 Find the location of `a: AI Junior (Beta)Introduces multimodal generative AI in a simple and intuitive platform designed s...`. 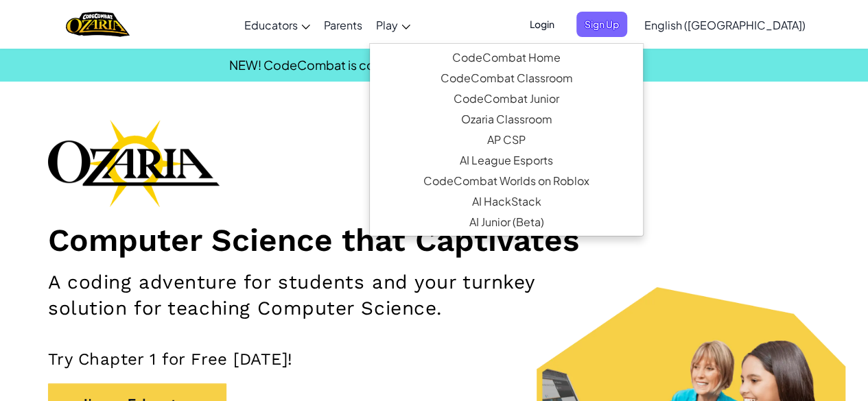

a: AI Junior (Beta)Introduces multimodal generative AI in a simple and intuitive platform designed s... is located at coordinates (506, 222).